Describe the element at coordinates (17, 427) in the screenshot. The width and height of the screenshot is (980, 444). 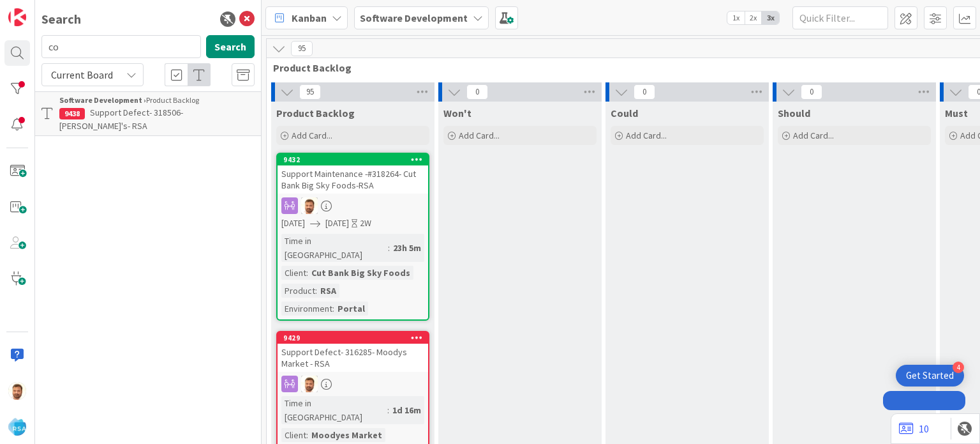
I see `img: avatar` at that location.